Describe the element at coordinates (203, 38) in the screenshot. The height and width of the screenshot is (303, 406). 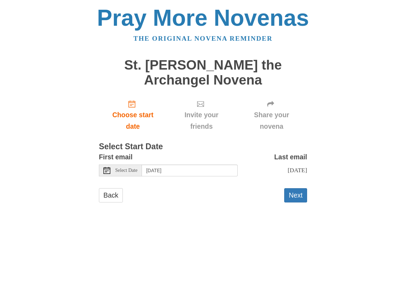
I see `a: The original novena reminder` at that location.